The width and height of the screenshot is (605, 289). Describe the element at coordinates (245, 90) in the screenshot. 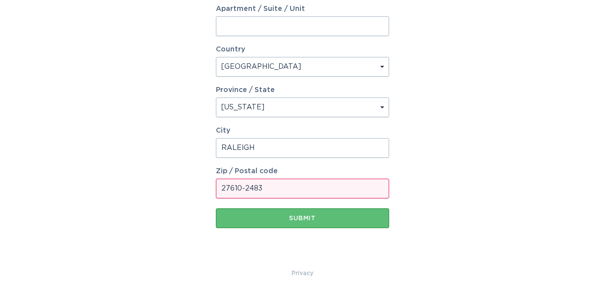

I see `label: Province / State` at that location.